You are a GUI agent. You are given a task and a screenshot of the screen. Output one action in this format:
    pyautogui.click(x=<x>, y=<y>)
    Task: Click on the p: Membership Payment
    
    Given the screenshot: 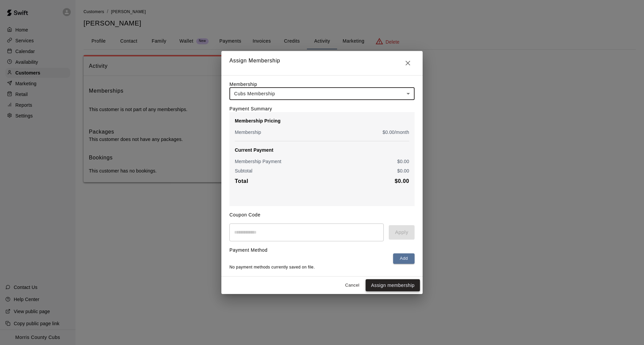 What is the action you would take?
    pyautogui.click(x=258, y=161)
    